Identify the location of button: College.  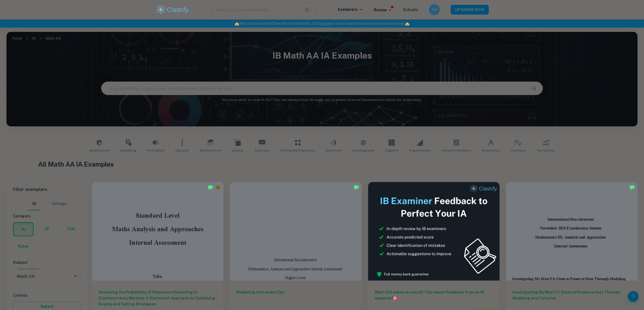
(59, 204).